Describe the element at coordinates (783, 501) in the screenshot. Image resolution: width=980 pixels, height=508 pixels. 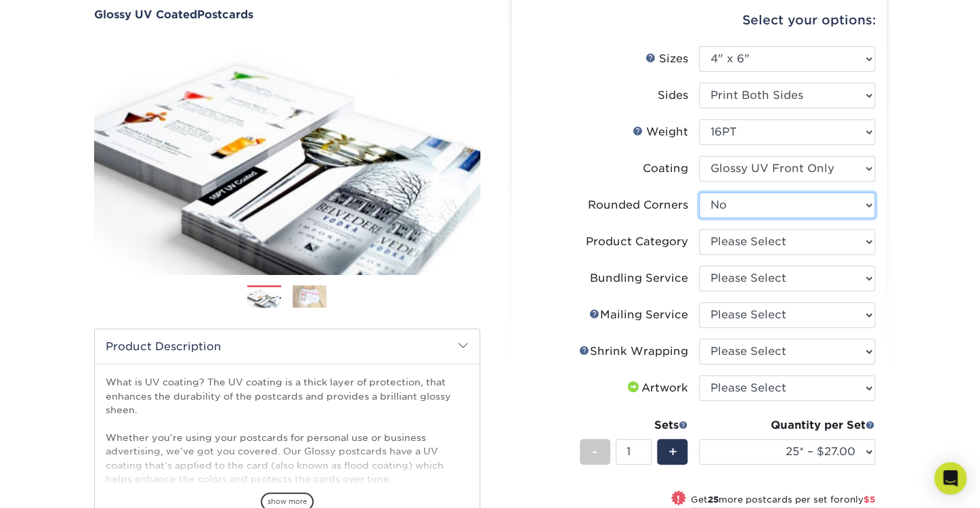
I see `small: Get more postcards per set for` at that location.